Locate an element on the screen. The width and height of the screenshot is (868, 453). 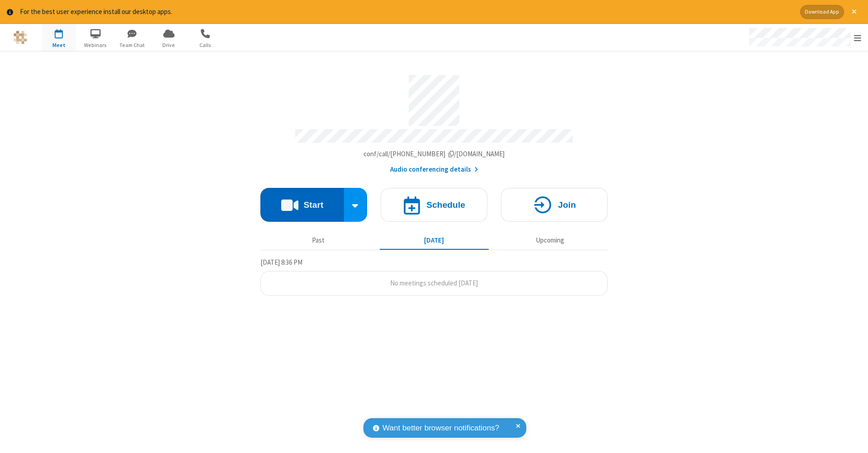
span: Want better browser notifications? is located at coordinates (441, 428).